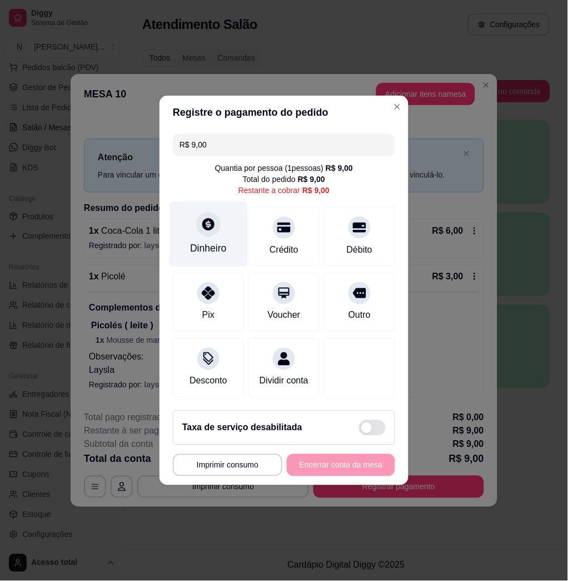 This screenshot has height=581, width=568. I want to click on div: Crédito, so click(284, 250).